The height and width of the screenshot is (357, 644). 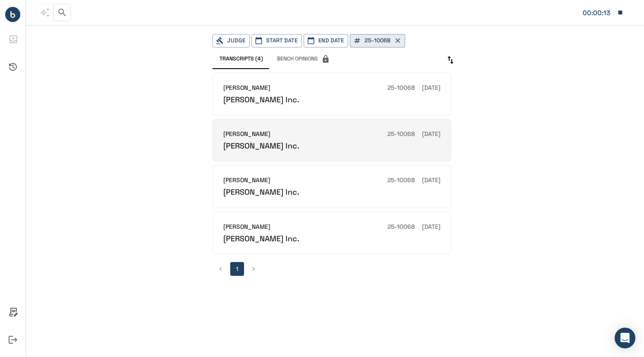 What do you see at coordinates (326, 41) in the screenshot?
I see `button: End Date` at bounding box center [326, 41].